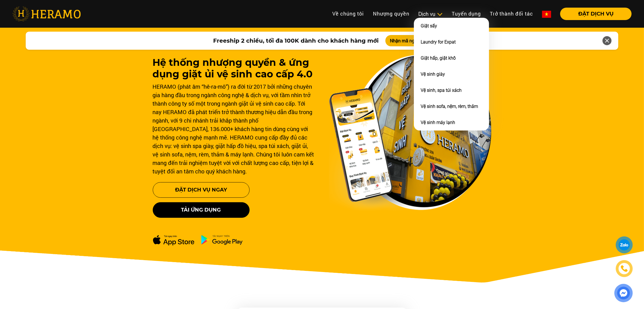 The width and height of the screenshot is (644, 309). Describe the element at coordinates (201, 210) in the screenshot. I see `button: Tải ứng dụng` at that location.